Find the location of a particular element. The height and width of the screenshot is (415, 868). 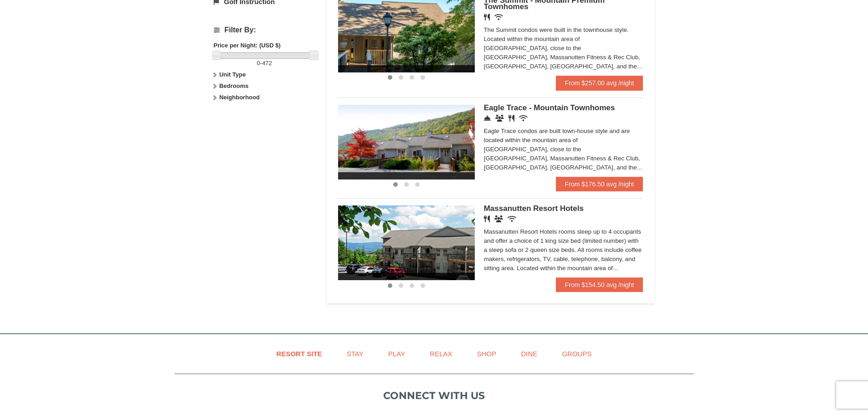

span: 0 is located at coordinates (258, 63).